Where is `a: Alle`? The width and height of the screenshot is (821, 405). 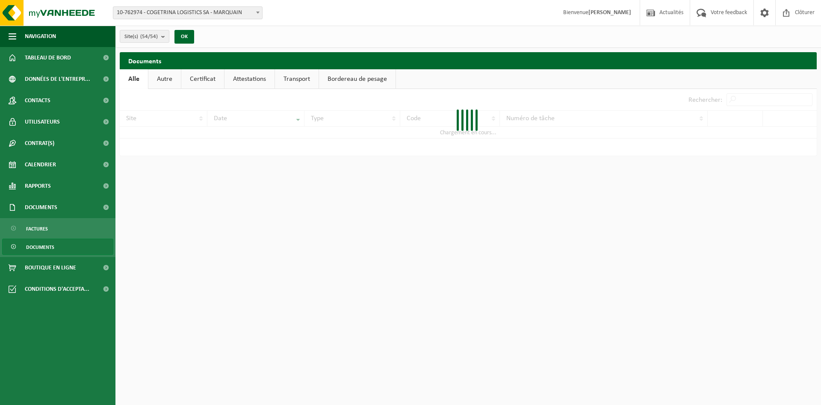 a: Alle is located at coordinates (134, 79).